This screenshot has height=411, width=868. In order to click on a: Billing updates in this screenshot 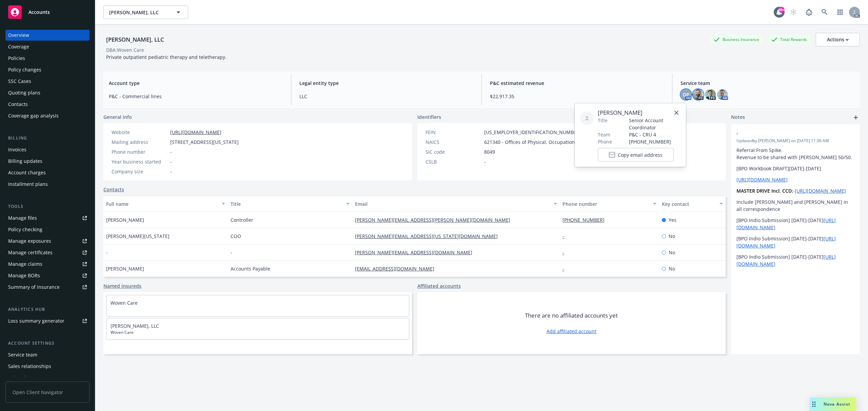, I will do `click(47, 161)`.